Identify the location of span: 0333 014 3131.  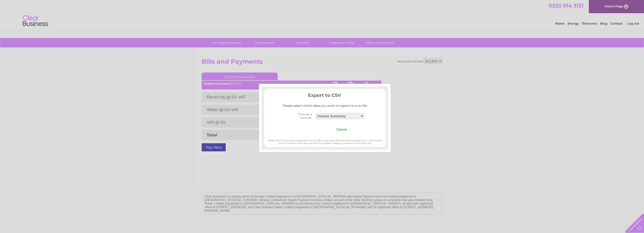
(566, 6).